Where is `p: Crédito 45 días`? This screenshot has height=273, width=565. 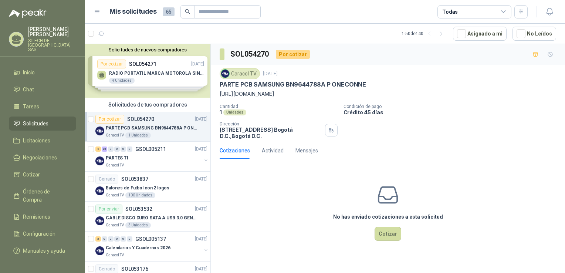 p: Crédito 45 días is located at coordinates (453, 112).